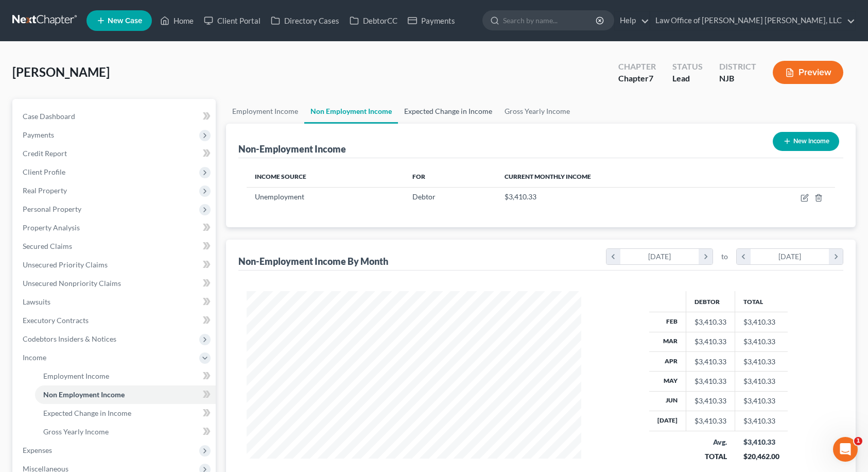  Describe the element at coordinates (47, 246) in the screenshot. I see `span: Secured Claims` at that location.